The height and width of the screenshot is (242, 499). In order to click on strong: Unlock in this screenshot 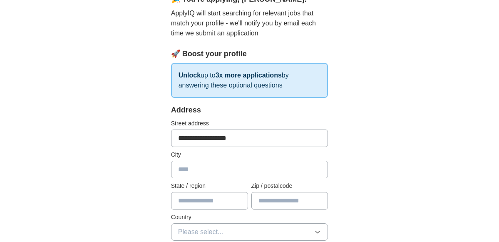, I will do `click(189, 75)`.